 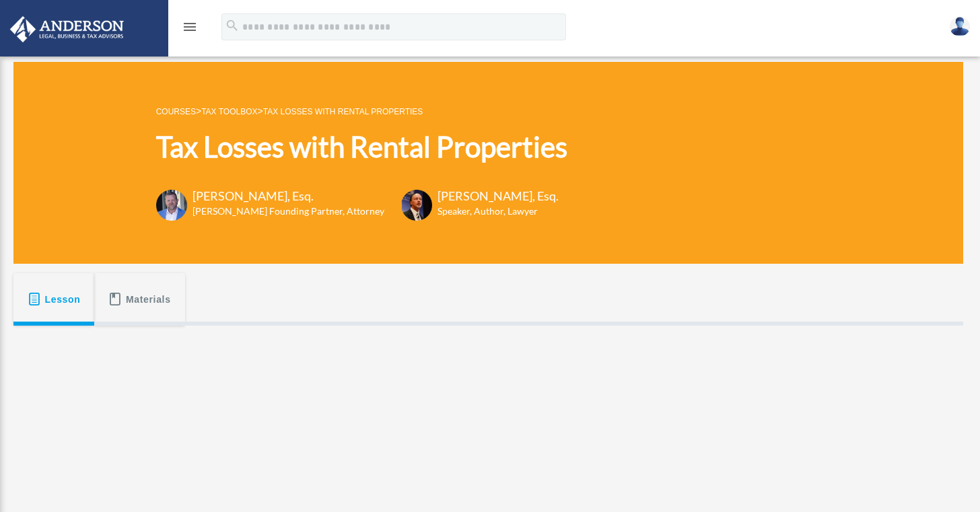 What do you see at coordinates (343, 111) in the screenshot?
I see `a: Tax Losses with Rental Properties` at bounding box center [343, 111].